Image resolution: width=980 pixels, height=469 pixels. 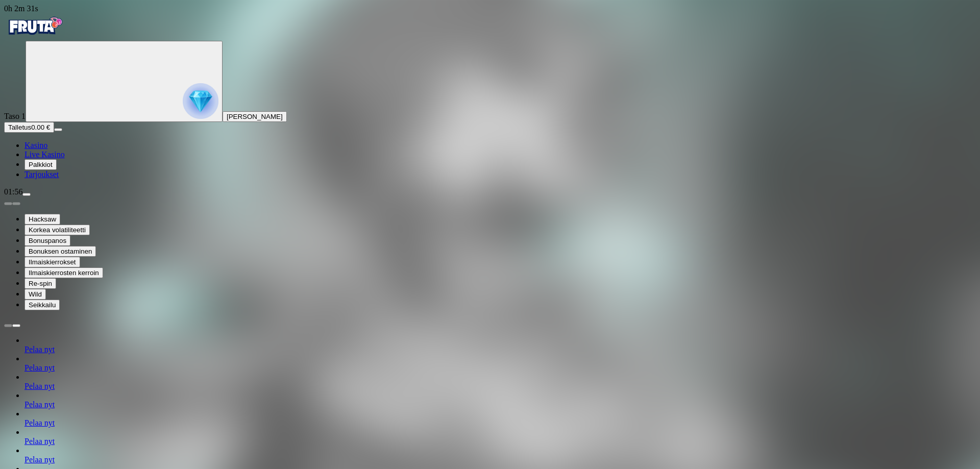 I want to click on button: Seikkailu, so click(x=42, y=305).